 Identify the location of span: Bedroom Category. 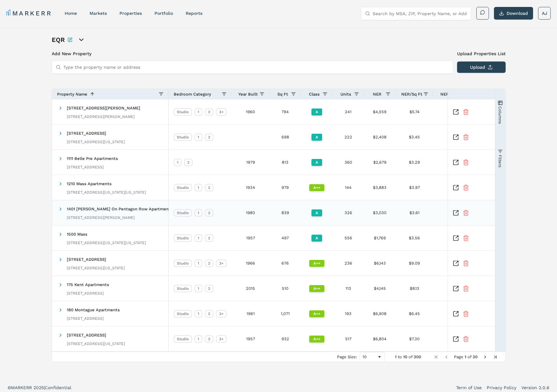
(192, 94).